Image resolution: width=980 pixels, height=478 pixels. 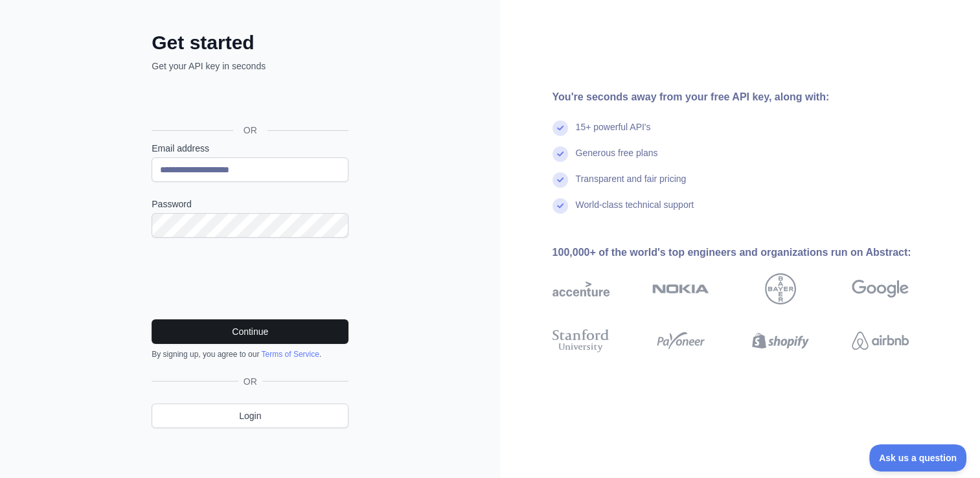 I want to click on label: Email address, so click(x=250, y=148).